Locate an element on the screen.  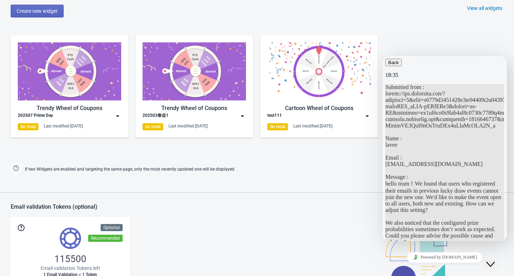
img: help.png is located at coordinates (16, 168).